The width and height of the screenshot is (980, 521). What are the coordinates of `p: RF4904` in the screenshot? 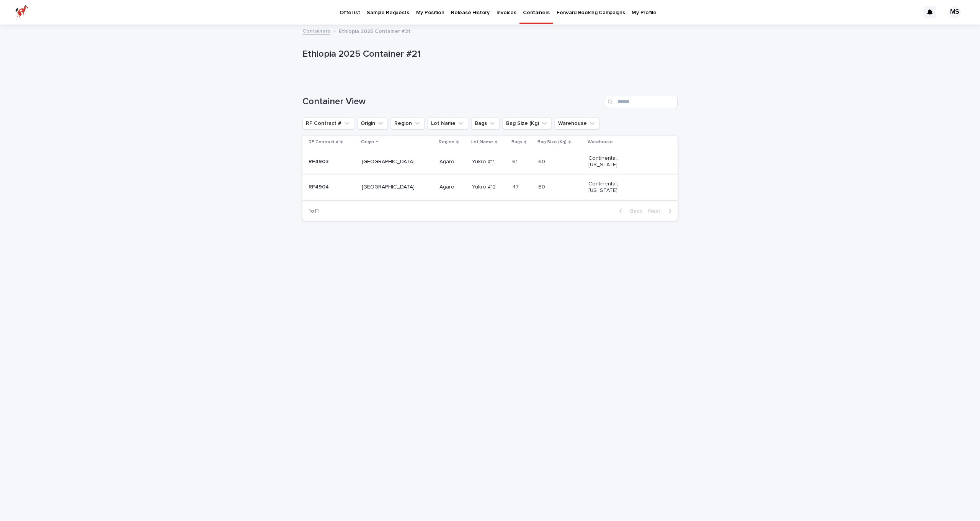 It's located at (319, 186).